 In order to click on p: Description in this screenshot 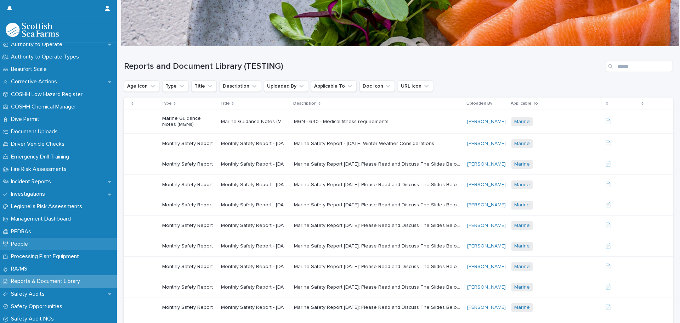, I will do `click(305, 103)`.